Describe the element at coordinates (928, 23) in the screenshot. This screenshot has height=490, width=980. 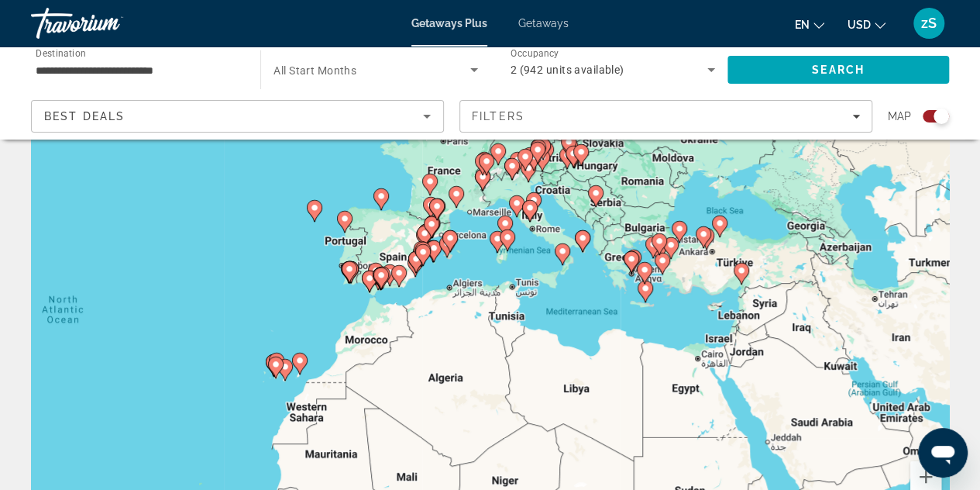
I see `span: zS` at that location.